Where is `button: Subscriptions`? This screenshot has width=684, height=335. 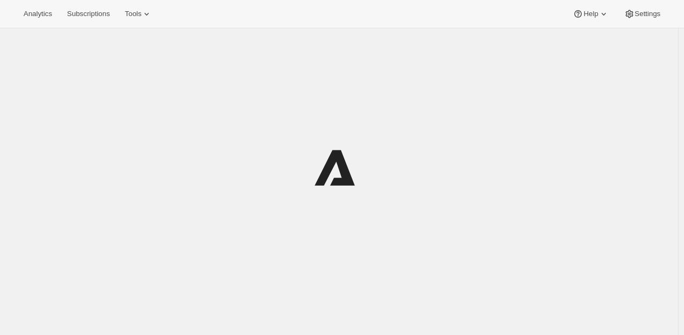
button: Subscriptions is located at coordinates (88, 14).